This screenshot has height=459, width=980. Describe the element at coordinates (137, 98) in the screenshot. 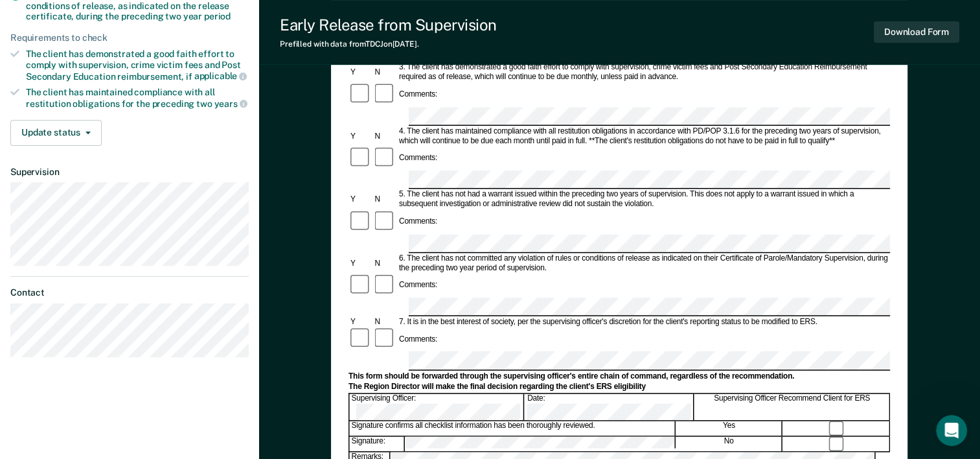

I see `div: The client has maintained compliance with all restitution obligations for the preceding two` at that location.